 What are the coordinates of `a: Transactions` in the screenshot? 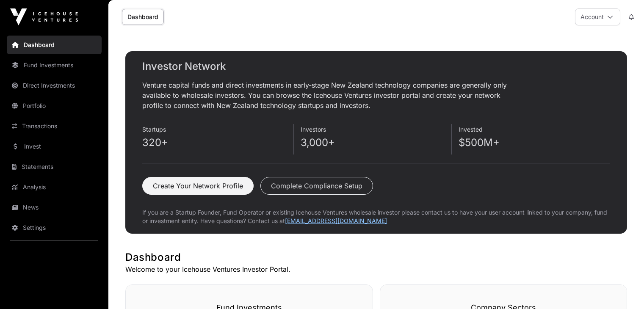 It's located at (54, 126).